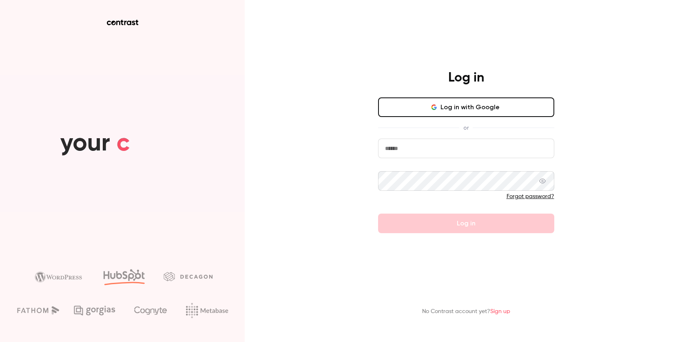 This screenshot has height=342, width=675. Describe the element at coordinates (530, 197) in the screenshot. I see `a: Forgot password?` at that location.